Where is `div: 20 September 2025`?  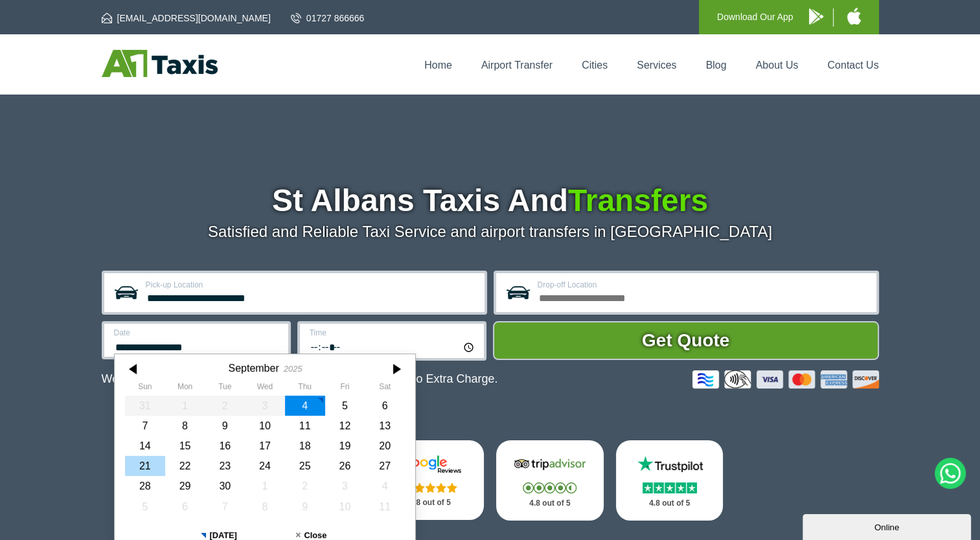 div: 20 September 2025 is located at coordinates (385, 445).